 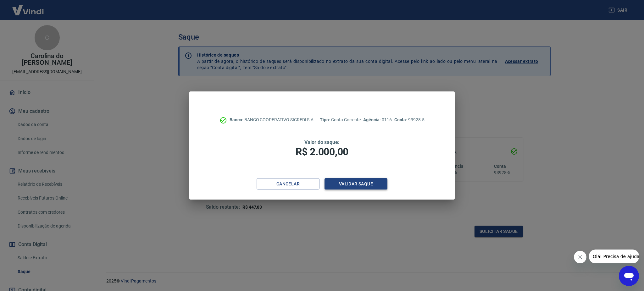 I want to click on span: Banco:, so click(x=237, y=120).